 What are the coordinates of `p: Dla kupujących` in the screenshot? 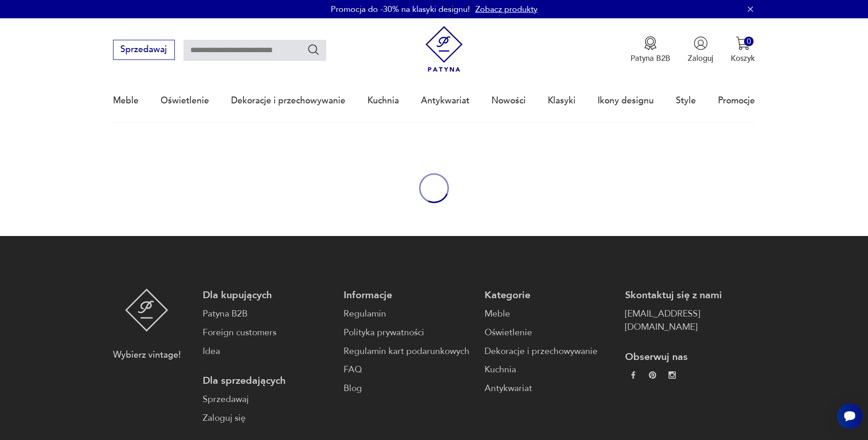 It's located at (268, 295).